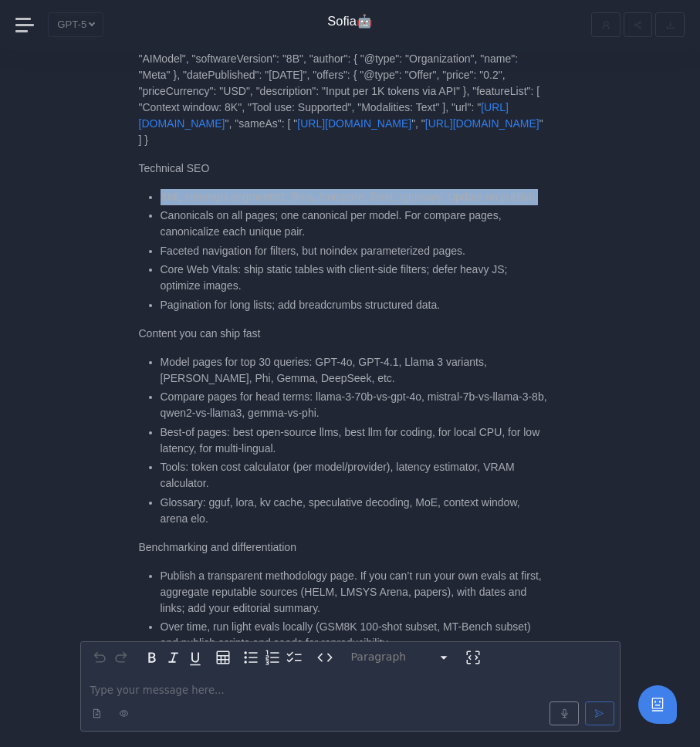  What do you see at coordinates (354, 441) in the screenshot?
I see `li: Best-of pages: best open-source llms, best llm for coding, for local CPU, for low latency, for mu...` at bounding box center [354, 441].